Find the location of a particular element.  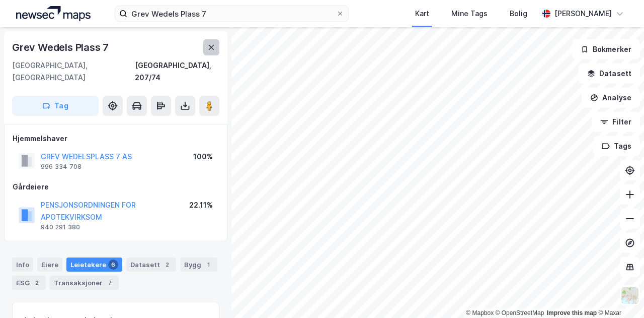

a: OpenStreetMap is located at coordinates (520, 313).